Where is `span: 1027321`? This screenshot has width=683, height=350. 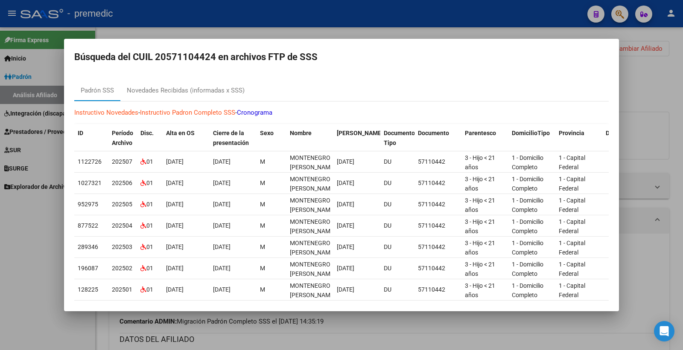 span: 1027321 is located at coordinates (90, 183).